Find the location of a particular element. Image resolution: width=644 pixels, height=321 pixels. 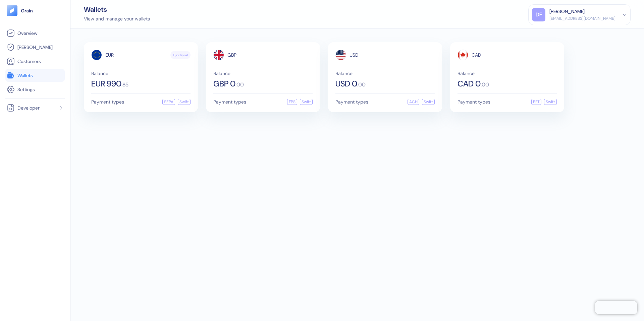

span: Overview is located at coordinates (27, 33).